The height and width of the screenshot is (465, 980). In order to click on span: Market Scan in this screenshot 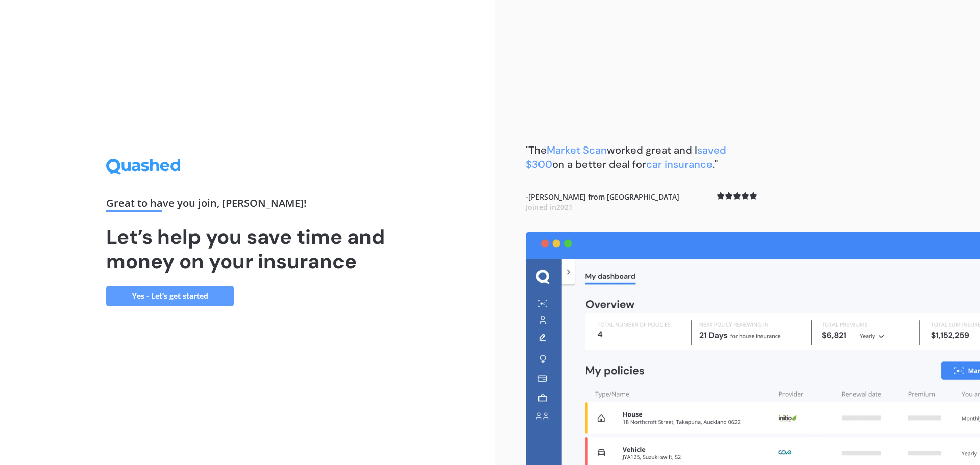, I will do `click(577, 151)`.